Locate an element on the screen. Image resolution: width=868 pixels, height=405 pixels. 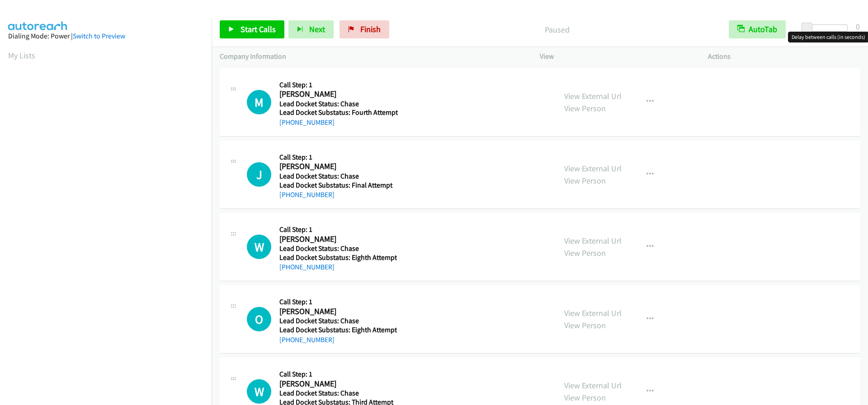
p: Paused is located at coordinates (557, 29).